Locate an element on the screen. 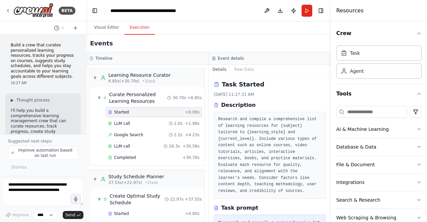 Image resolution: width=427 pixels, height=222 pixels. div: Create Optimal Study Schedule is located at coordinates (137, 199).